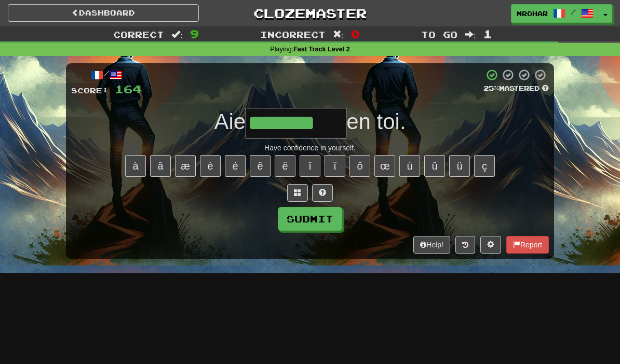 The image size is (620, 364). What do you see at coordinates (376, 122) in the screenshot?
I see `span: en toi.` at bounding box center [376, 122].